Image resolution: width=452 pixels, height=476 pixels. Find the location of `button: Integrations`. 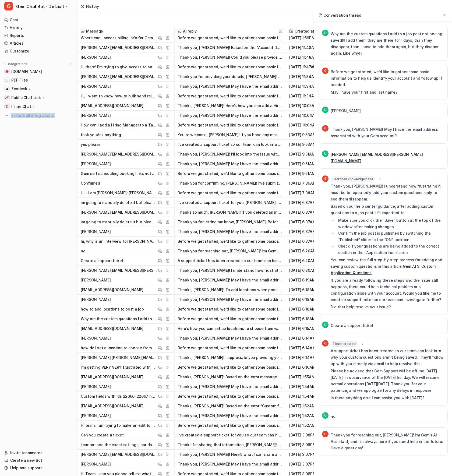

button: Integrations is located at coordinates (15, 64).